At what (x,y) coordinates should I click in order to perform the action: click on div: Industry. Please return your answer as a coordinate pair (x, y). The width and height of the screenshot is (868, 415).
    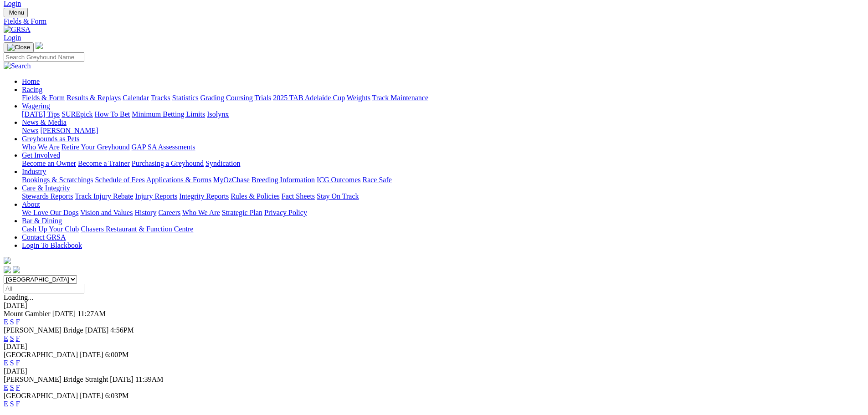
    Looking at the image, I should click on (443, 180).